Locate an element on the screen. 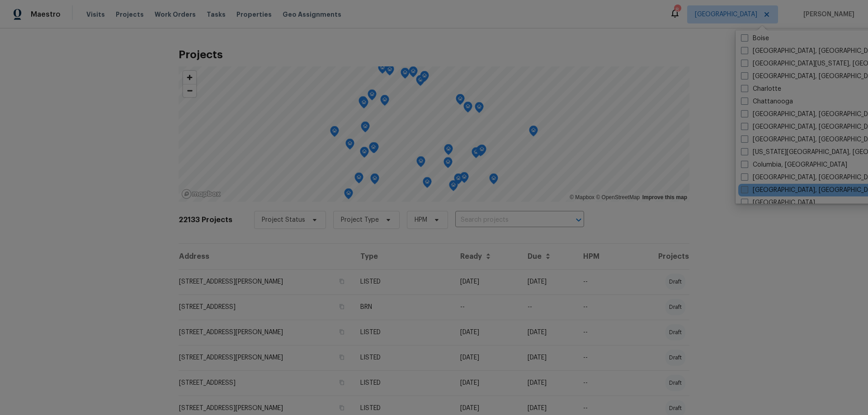 This screenshot has height=415, width=868. button: Zoom in is located at coordinates (190, 78).